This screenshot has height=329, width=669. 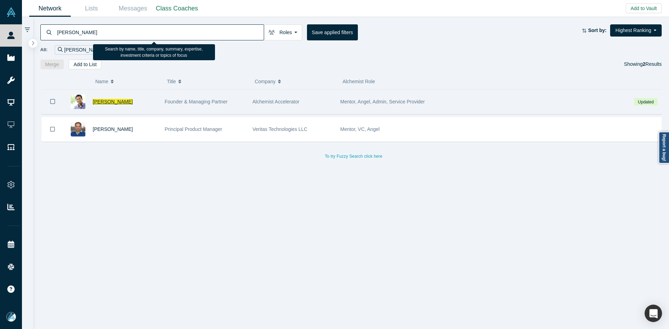 I want to click on button: Roles, so click(x=283, y=32).